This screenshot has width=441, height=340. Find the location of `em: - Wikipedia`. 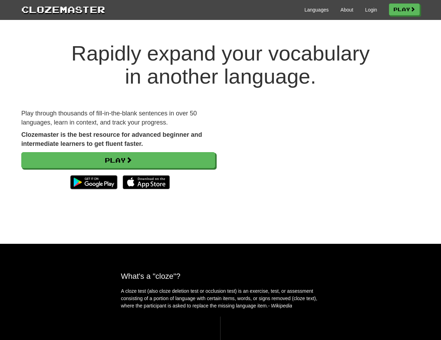

em: - Wikipedia is located at coordinates (280, 305).